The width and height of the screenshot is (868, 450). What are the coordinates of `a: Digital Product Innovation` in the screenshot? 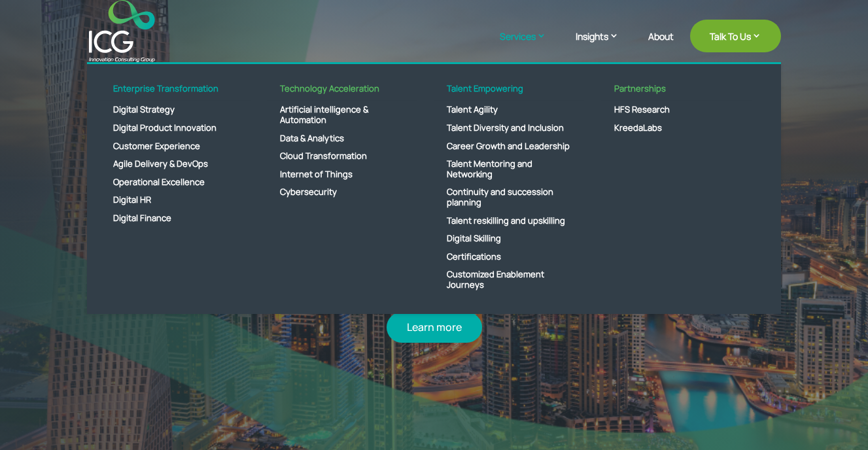 It's located at (175, 128).